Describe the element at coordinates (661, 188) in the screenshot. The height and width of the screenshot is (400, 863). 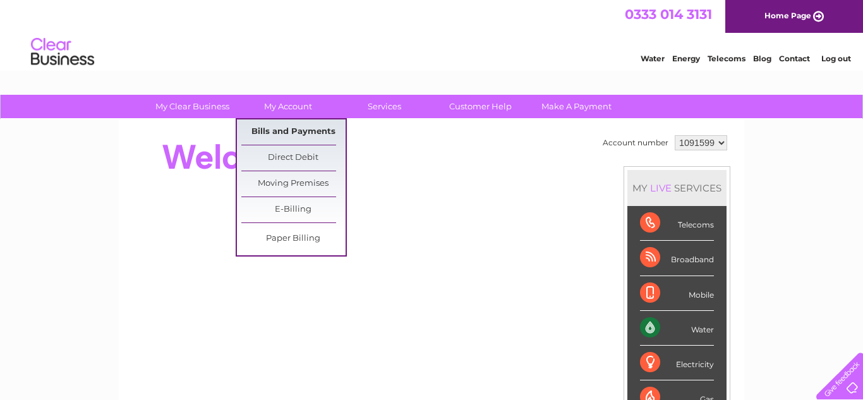
I see `div: LIVE` at that location.